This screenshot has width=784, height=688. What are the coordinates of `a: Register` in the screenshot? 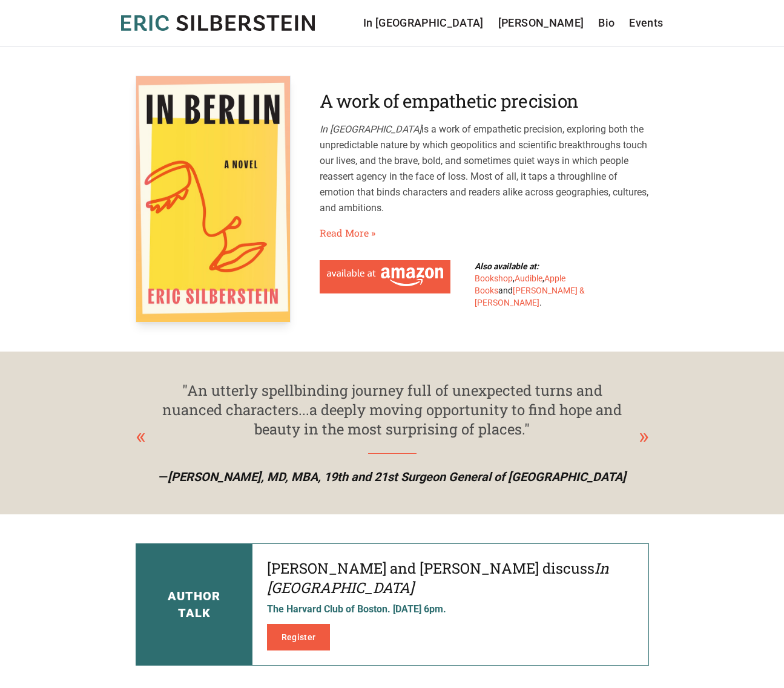 It's located at (298, 637).